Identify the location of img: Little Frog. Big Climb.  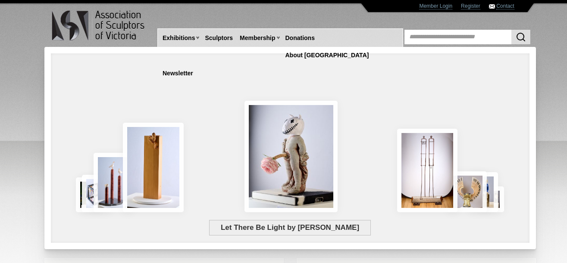
(153, 168).